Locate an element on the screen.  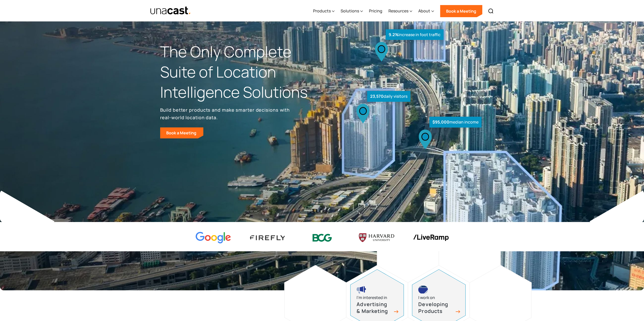
img: Unacast text logo is located at coordinates (170, 10).